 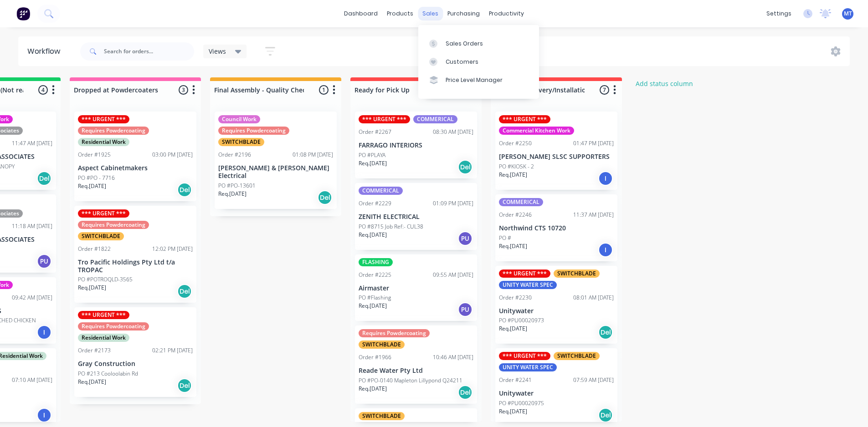 I want to click on div: Workflow, so click(x=46, y=52).